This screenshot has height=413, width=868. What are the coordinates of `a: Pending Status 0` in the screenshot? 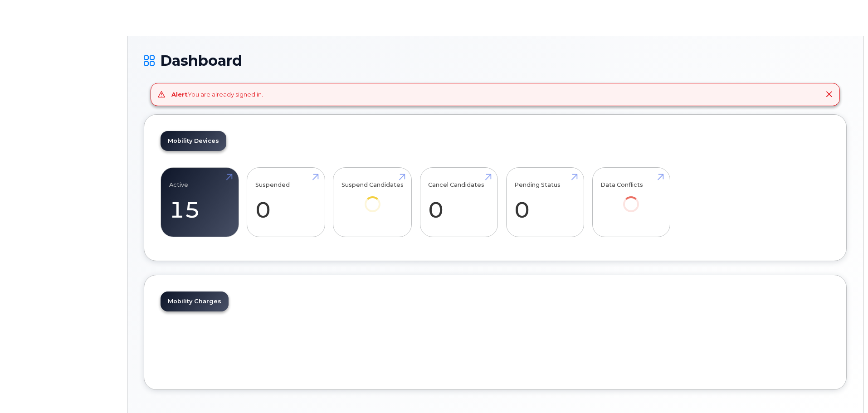 It's located at (544, 202).